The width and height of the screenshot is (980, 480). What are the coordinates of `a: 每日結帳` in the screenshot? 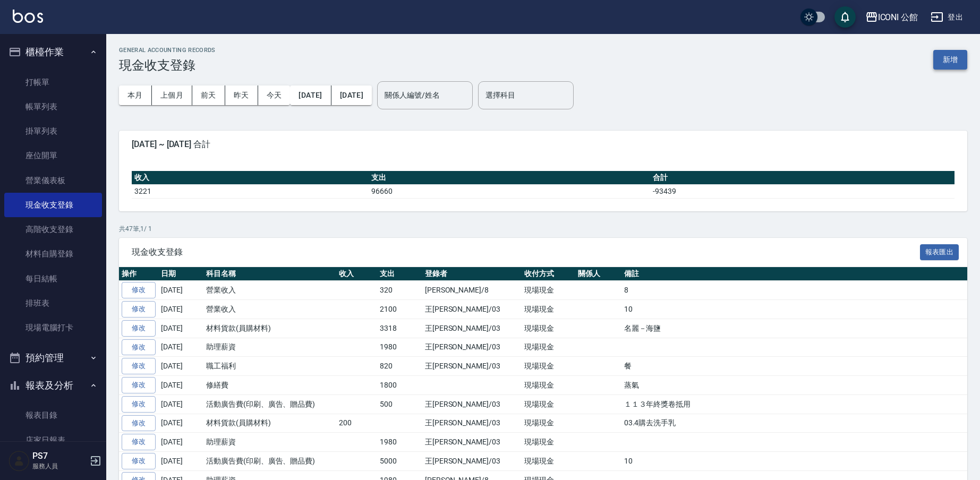 It's located at (53, 279).